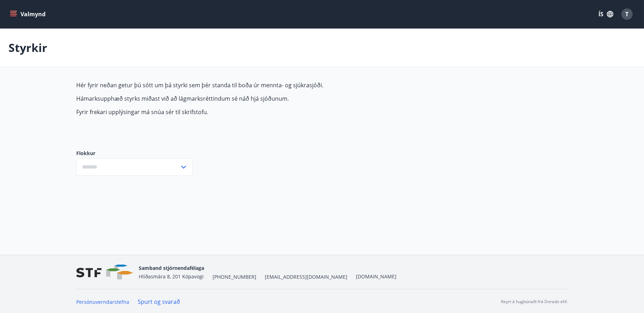 The image size is (644, 313). I want to click on img: vjCaq2fThgY3EUYqSgpjEiBg6WP39ov69hlhuPVN.png, so click(104, 272).